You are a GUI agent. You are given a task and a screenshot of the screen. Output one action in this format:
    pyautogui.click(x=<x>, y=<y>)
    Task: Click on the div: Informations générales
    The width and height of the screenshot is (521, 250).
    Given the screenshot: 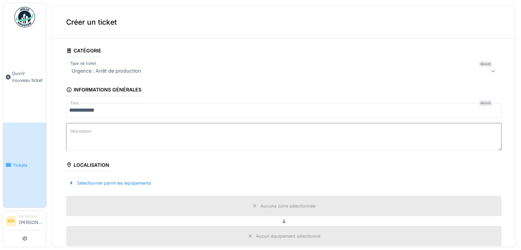 What is the action you would take?
    pyautogui.click(x=104, y=90)
    